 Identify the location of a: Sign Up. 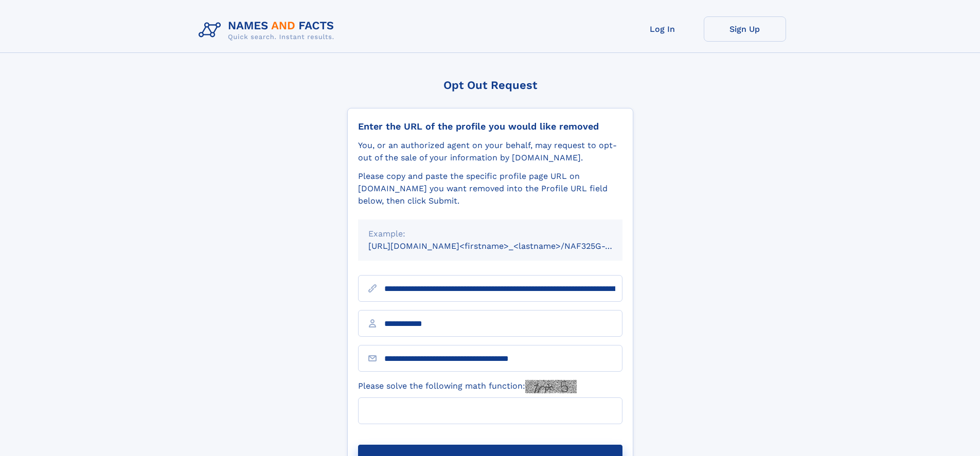
(745, 29).